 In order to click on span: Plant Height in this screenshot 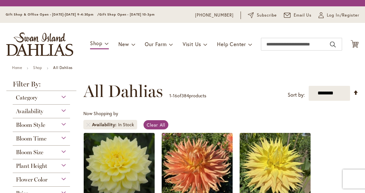, I will do `click(32, 166)`.